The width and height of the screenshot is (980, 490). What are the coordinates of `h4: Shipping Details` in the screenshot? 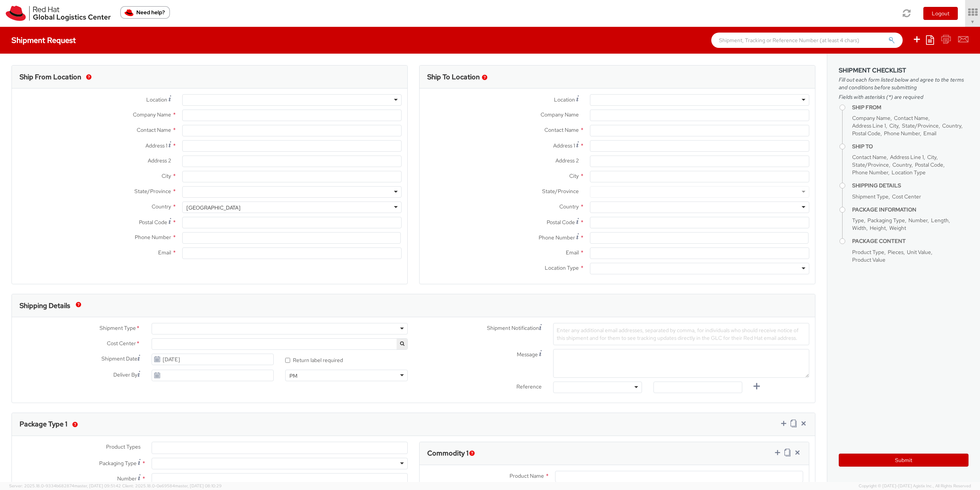 It's located at (910, 185).